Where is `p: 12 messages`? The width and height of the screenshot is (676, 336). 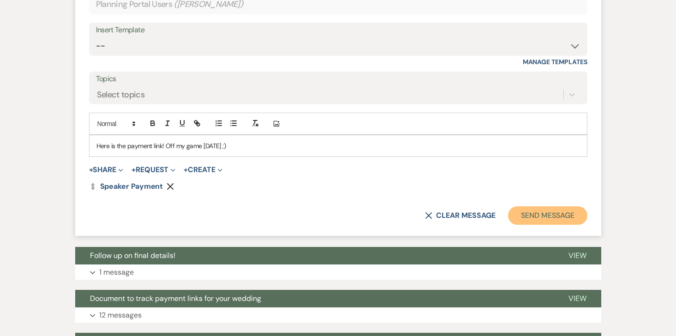
p: 12 messages is located at coordinates (120, 315).